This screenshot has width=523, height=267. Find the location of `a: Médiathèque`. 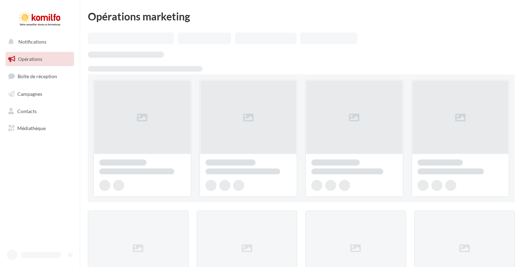

a: Médiathèque is located at coordinates (40, 128).